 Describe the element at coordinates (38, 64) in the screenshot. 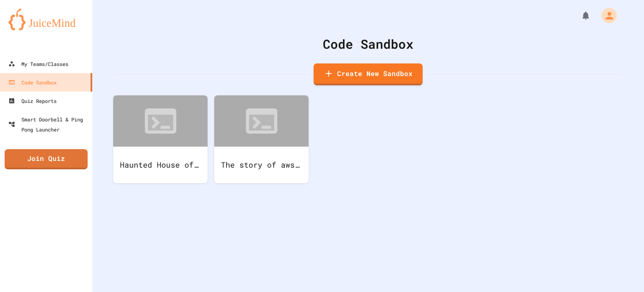

I see `div: My Teams/Classes` at that location.